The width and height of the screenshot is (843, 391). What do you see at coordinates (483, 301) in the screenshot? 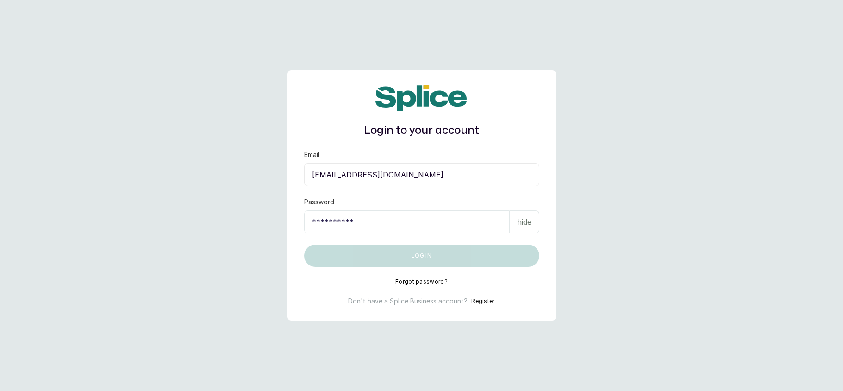
I see `button: Register` at bounding box center [483, 301].